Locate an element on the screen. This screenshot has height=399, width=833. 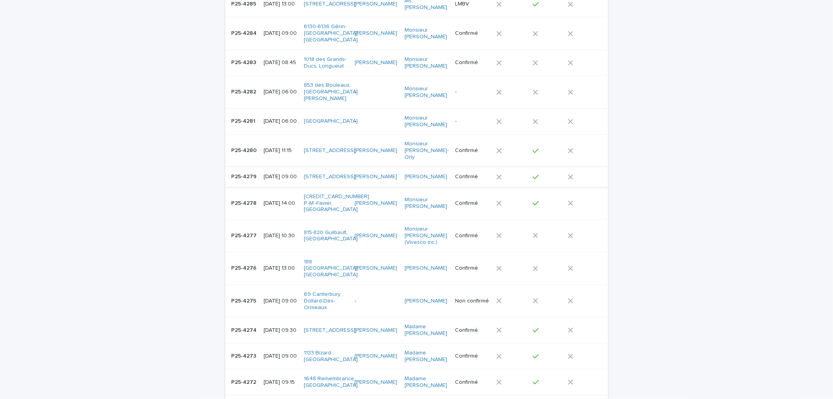
p: P25-4273 is located at coordinates (245, 355).